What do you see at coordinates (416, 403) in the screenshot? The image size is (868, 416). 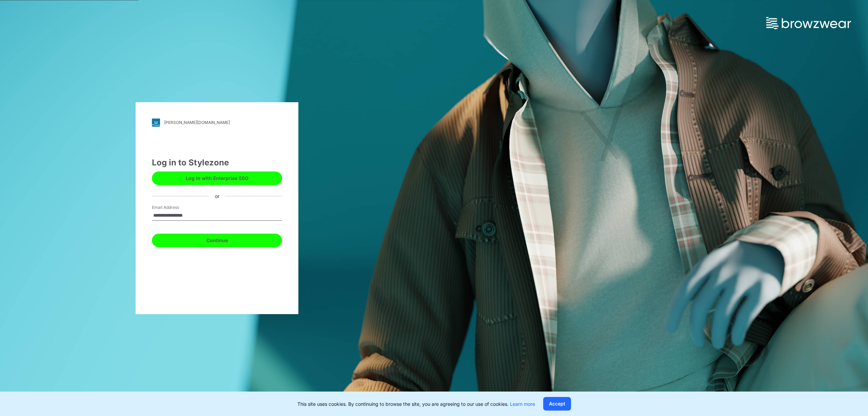 I see `p: This site uses cookies. By continuing to browse the site, you are agreeing to our use of cookies.` at bounding box center [416, 403].